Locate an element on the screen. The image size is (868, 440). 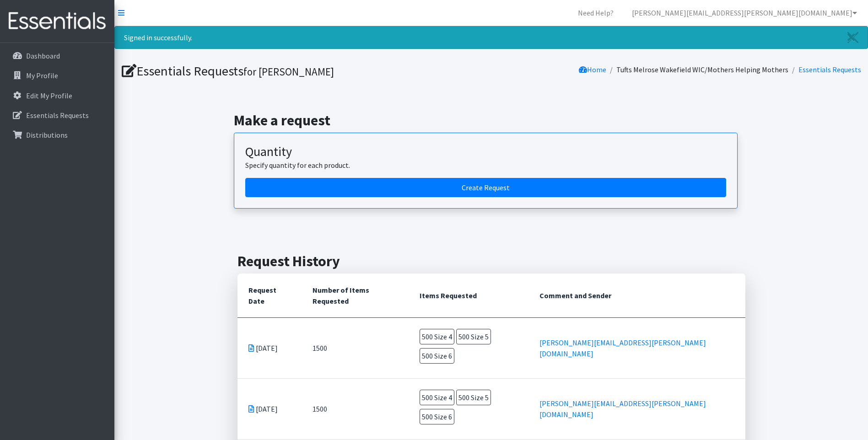
a: Need Help? is located at coordinates (596, 13).